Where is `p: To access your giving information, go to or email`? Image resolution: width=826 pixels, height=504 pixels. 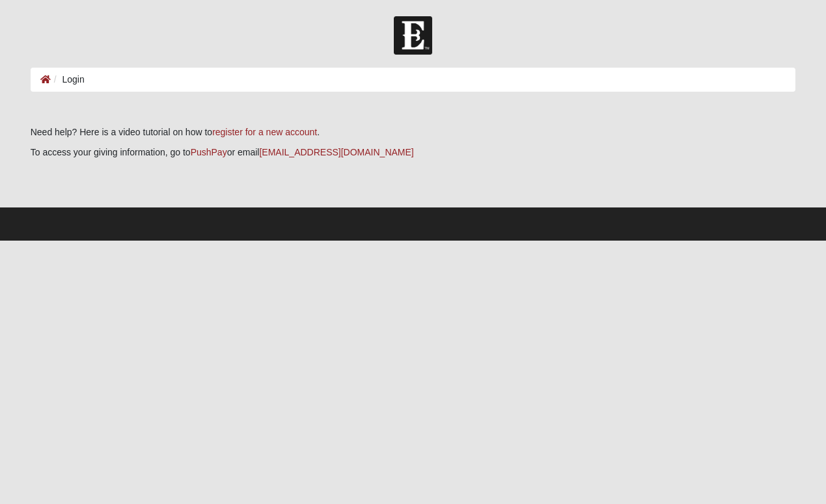 p: To access your giving information, go to or email is located at coordinates (413, 152).